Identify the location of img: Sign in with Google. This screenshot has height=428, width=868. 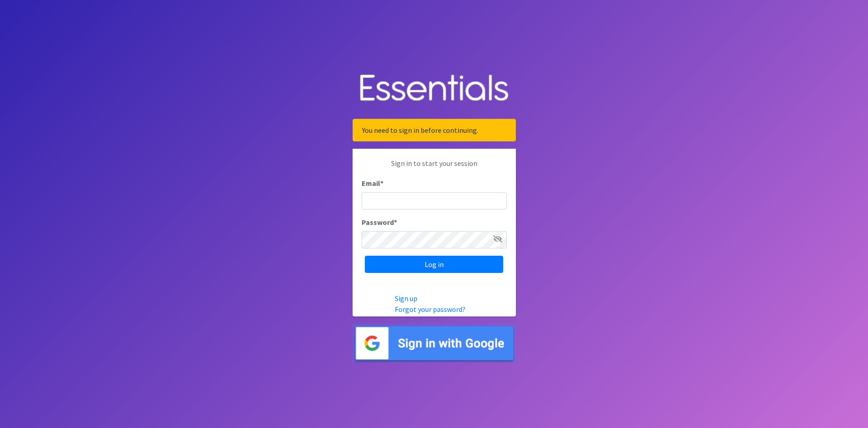
(434, 343).